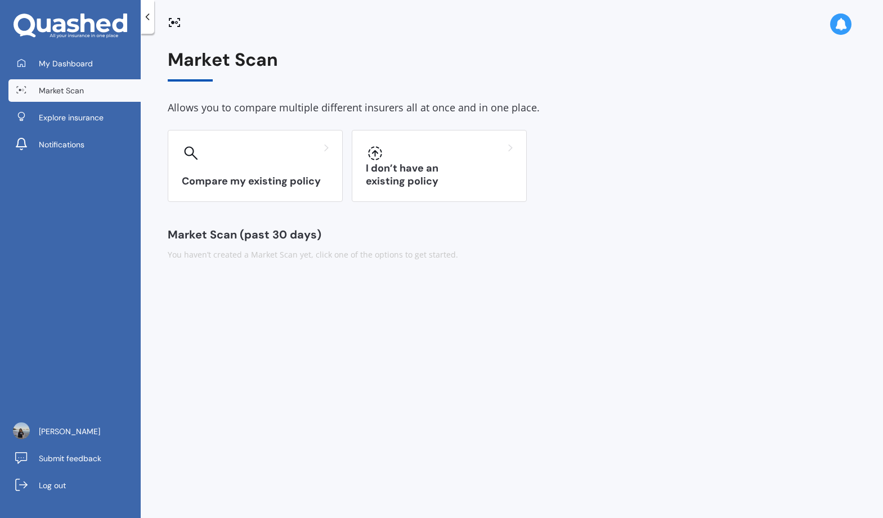 The height and width of the screenshot is (518, 883). I want to click on span: Market Scan, so click(61, 91).